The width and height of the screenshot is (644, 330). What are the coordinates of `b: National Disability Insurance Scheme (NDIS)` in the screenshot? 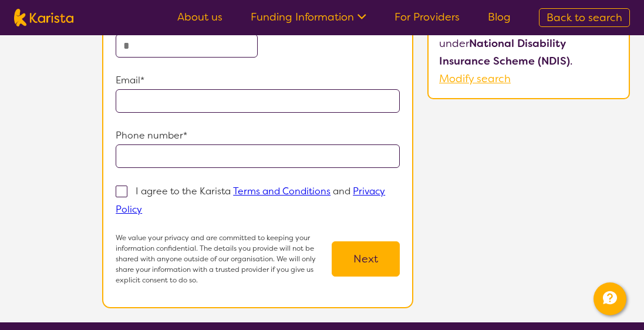 It's located at (504, 52).